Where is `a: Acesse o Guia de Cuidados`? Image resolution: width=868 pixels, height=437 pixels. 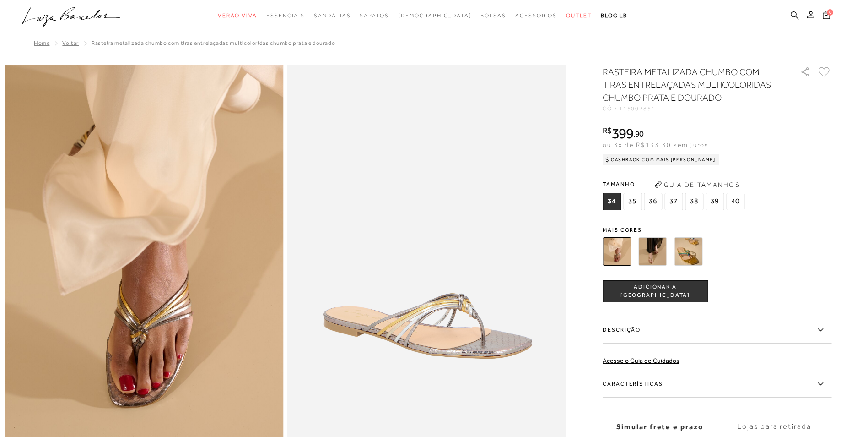 a: Acesse o Guia de Cuidados is located at coordinates (641, 360).